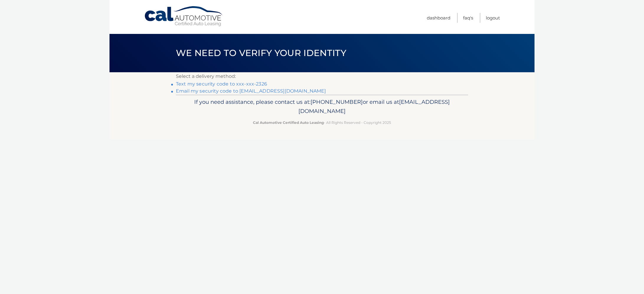  I want to click on p: - All Rights Reserved - Copyright 2025, so click(322, 122).